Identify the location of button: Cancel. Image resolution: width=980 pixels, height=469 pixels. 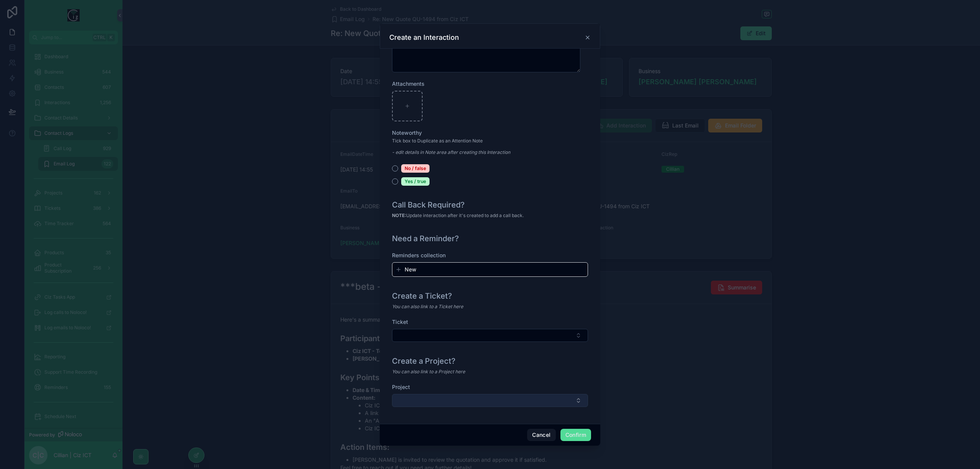
(542, 434).